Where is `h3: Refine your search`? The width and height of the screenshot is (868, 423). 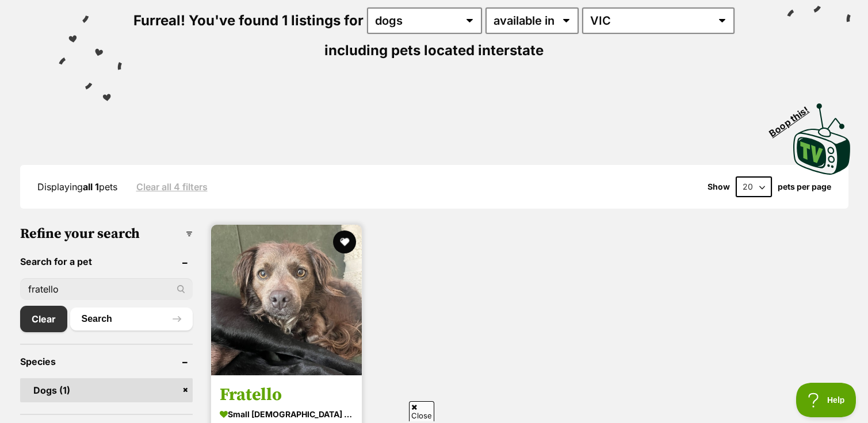 h3: Refine your search is located at coordinates (106, 234).